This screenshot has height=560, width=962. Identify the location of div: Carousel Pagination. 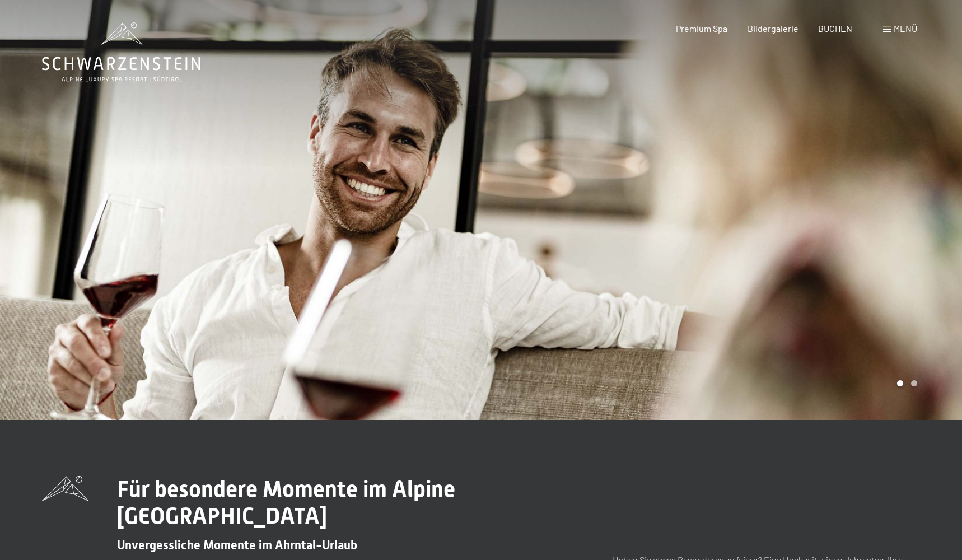
(905, 383).